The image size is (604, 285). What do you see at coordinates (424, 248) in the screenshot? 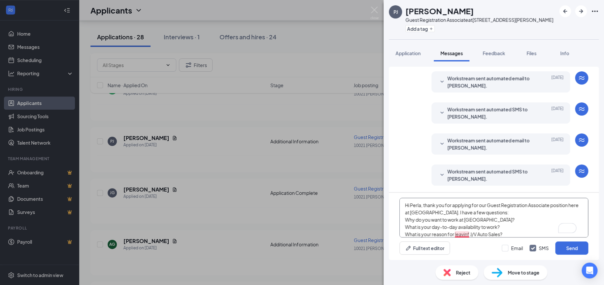
I see `button: Full text editorPen` at bounding box center [424, 248].